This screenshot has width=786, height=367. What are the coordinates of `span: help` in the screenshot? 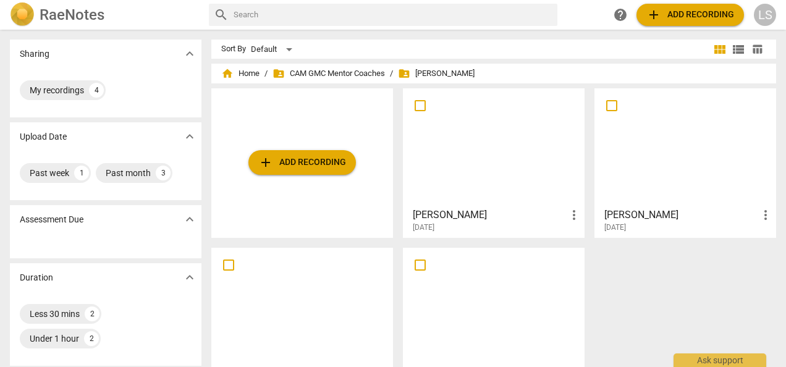 It's located at (621, 15).